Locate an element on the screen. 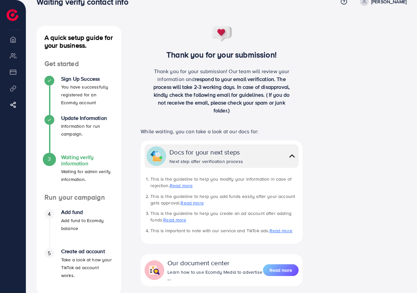 This screenshot has height=293, width=417. p: Take a look at how your TikTok ad account works. is located at coordinates (87, 268).